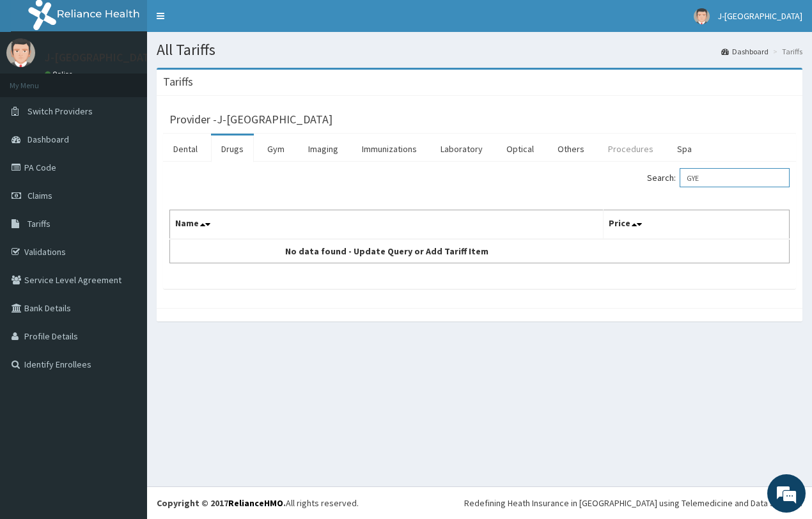 This screenshot has width=812, height=519. What do you see at coordinates (141, 80) in the screenshot?
I see `div: Chat with us now` at bounding box center [141, 80].